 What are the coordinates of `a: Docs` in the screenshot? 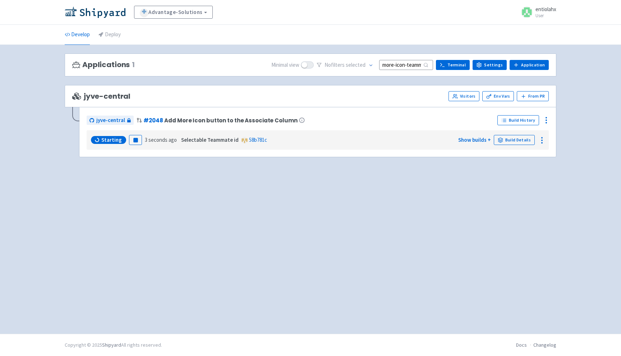 It's located at (521, 345).